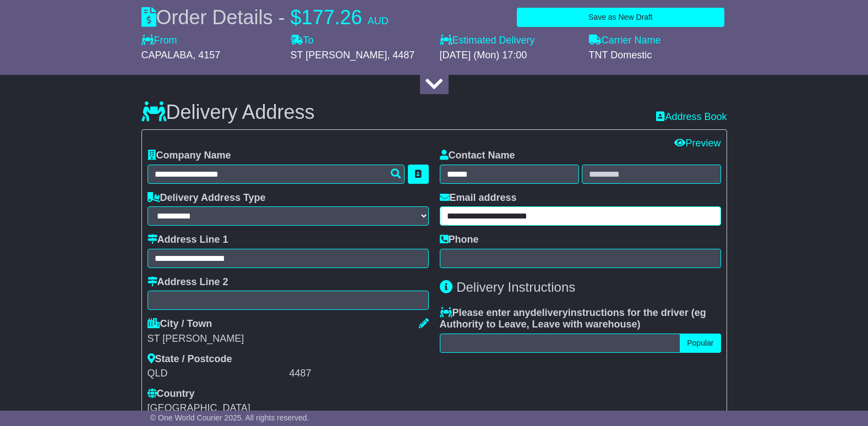 The width and height of the screenshot is (868, 426). What do you see at coordinates (477, 156) in the screenshot?
I see `label: Contact Name` at bounding box center [477, 156].